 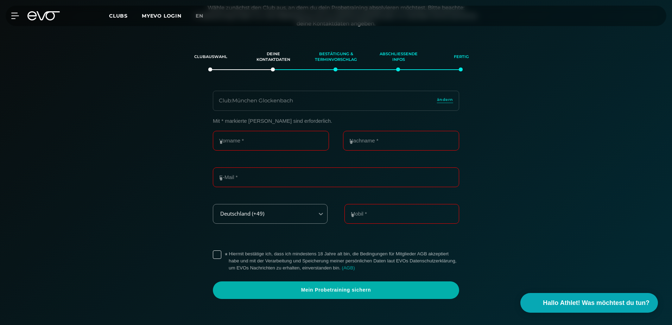 I want to click on a: MYEVO LOGIN, so click(x=161, y=16).